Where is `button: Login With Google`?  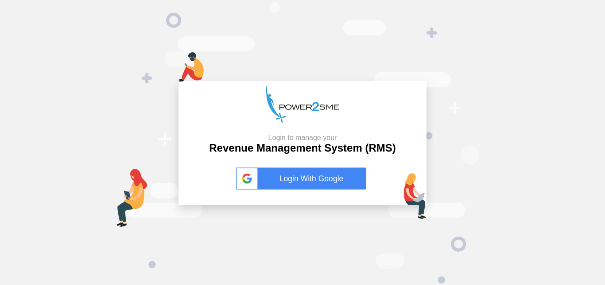
button: Login With Google is located at coordinates (303, 179).